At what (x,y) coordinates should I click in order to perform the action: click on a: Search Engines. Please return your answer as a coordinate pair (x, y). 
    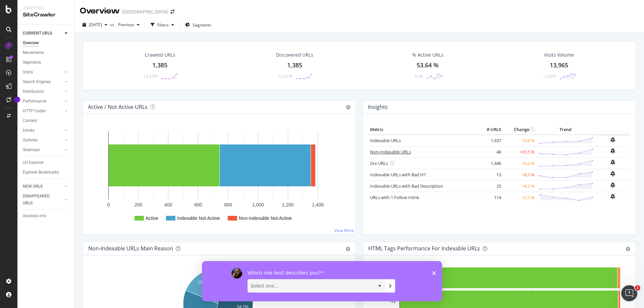
    Looking at the image, I should click on (43, 82).